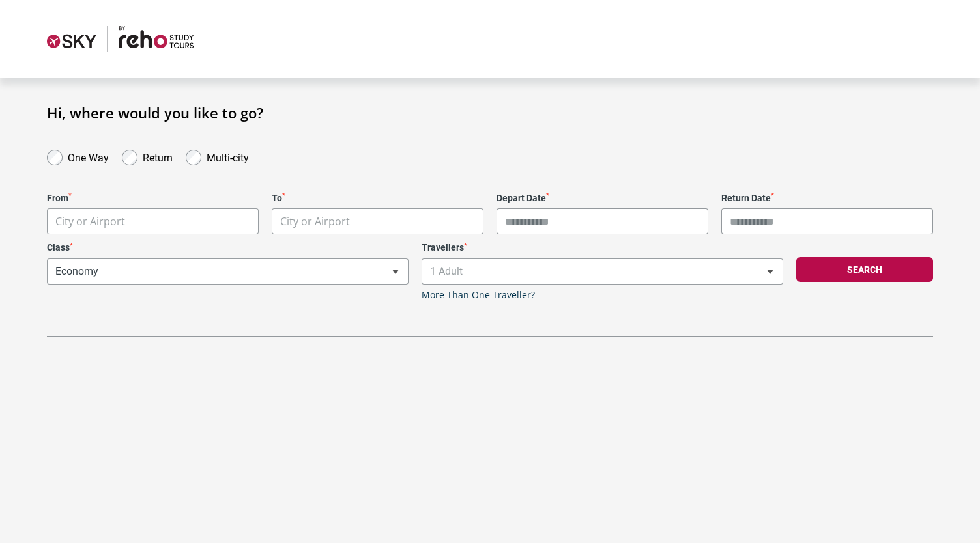 The image size is (980, 543). Describe the element at coordinates (152, 198) in the screenshot. I see `label: From` at that location.